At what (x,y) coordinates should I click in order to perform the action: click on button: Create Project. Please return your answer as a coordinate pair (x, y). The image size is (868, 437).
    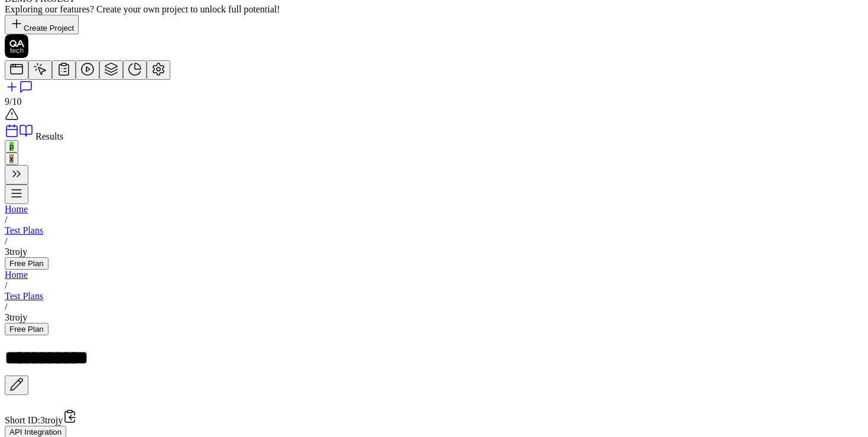
    Looking at the image, I should click on (42, 24).